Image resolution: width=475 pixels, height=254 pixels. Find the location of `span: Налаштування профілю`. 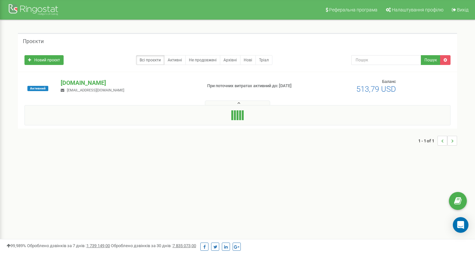

span: Налаштування профілю is located at coordinates (418, 10).